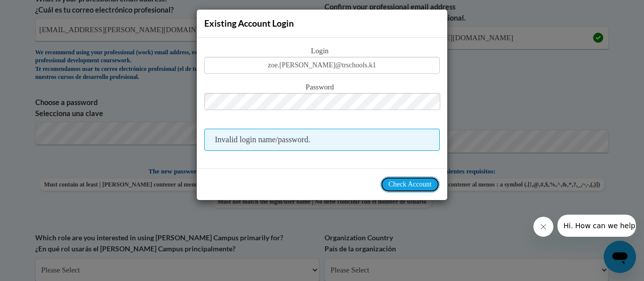  I want to click on span: Check Account, so click(410, 184).